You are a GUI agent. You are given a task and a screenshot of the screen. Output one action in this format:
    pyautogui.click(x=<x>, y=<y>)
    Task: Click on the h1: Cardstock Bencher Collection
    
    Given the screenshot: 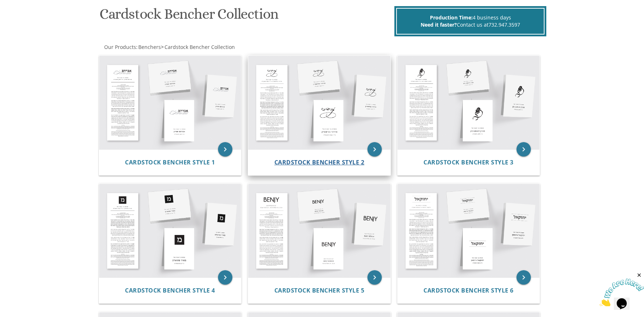 What is the action you would take?
    pyautogui.click(x=246, y=16)
    